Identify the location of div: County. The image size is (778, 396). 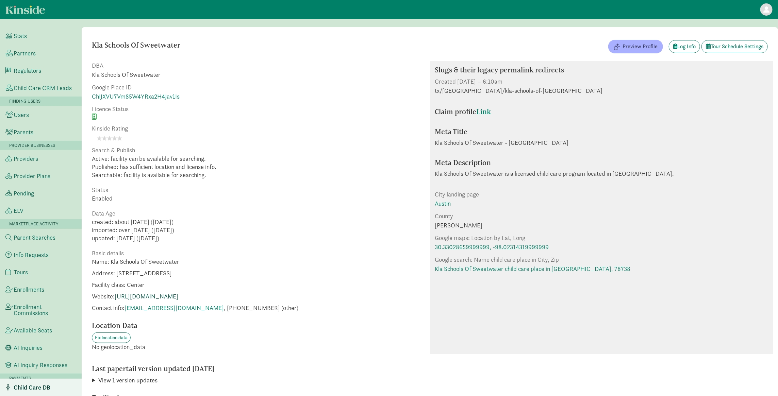
(601, 216).